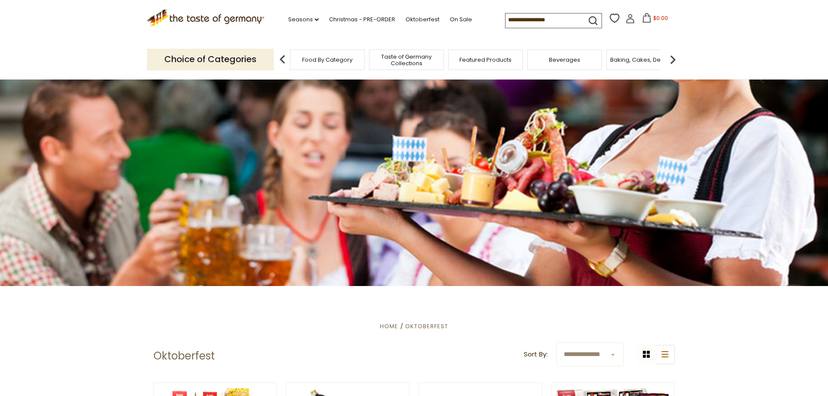 The image size is (828, 396). What do you see at coordinates (210, 59) in the screenshot?
I see `p: Choice of Categories` at bounding box center [210, 59].